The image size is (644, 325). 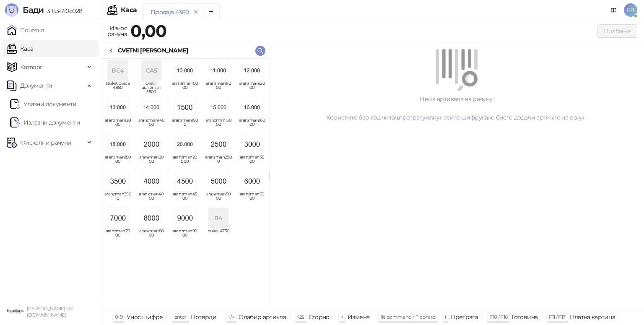 What do you see at coordinates (118, 71) in the screenshot?
I see `div: BC4` at bounding box center [118, 71].